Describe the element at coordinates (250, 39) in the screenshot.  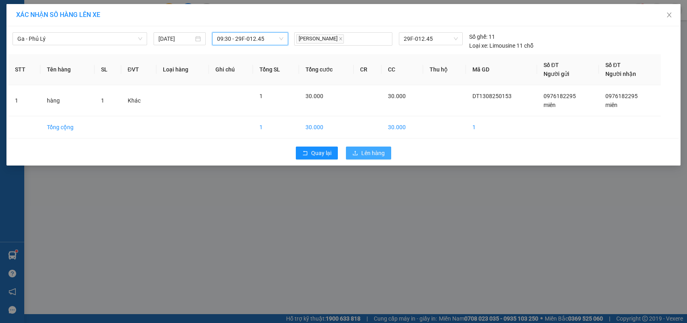
I see `span: 09:30 - 29F-012.45` at that location.